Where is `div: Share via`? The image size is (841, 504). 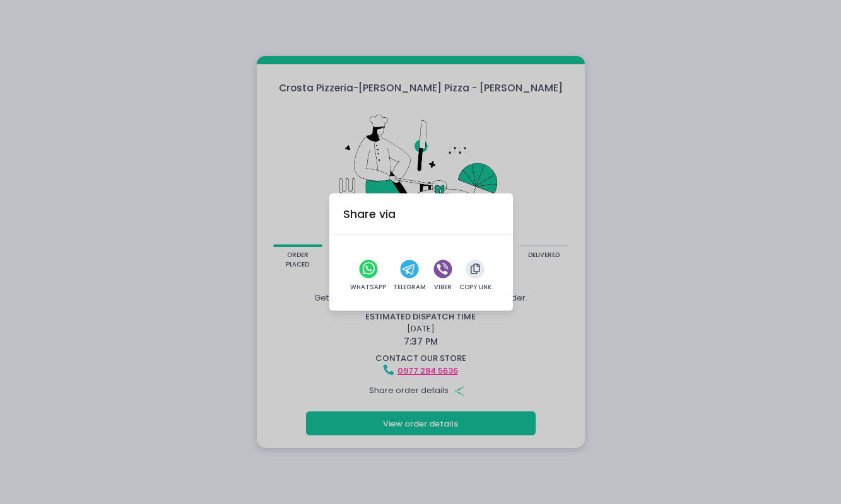 div: Share via is located at coordinates (369, 214).